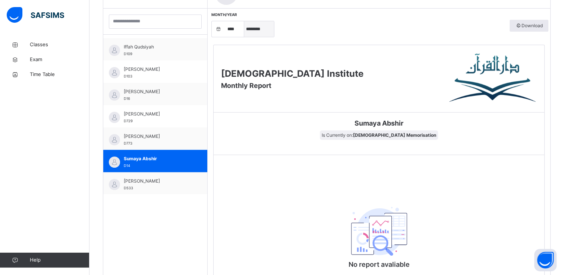 This screenshot has height=275, width=564. Describe the element at coordinates (60, 75) in the screenshot. I see `span: Time Table` at that location.